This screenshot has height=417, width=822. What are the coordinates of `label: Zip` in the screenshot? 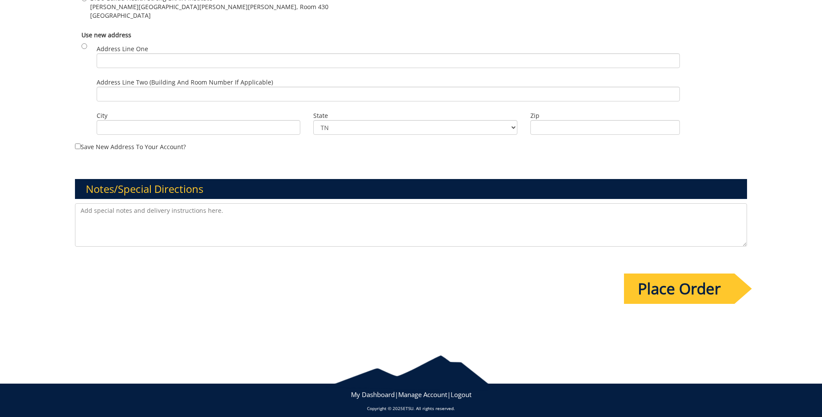 It's located at (605, 116).